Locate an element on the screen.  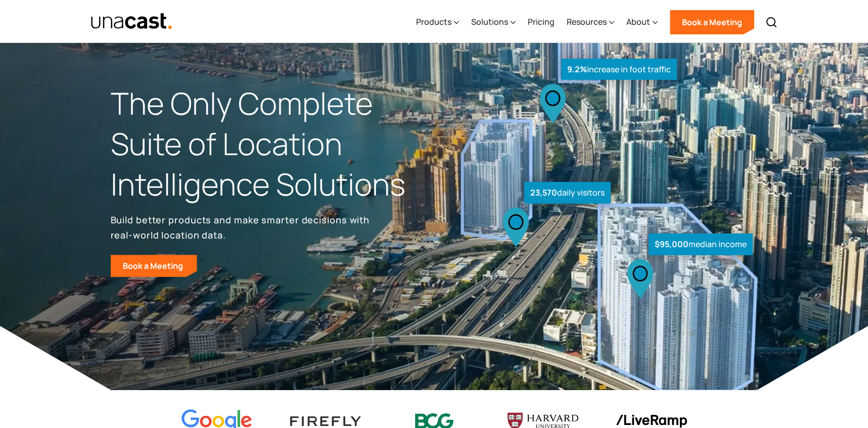
img: Search icon is located at coordinates (771, 22).